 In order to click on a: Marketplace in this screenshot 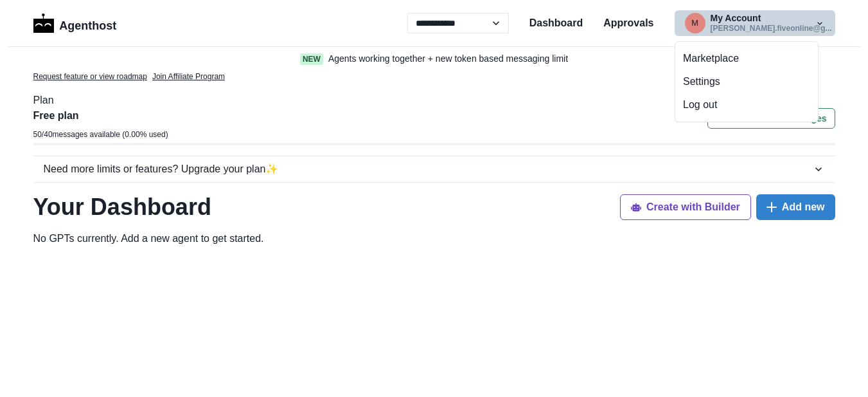, I will do `click(747, 59)`.